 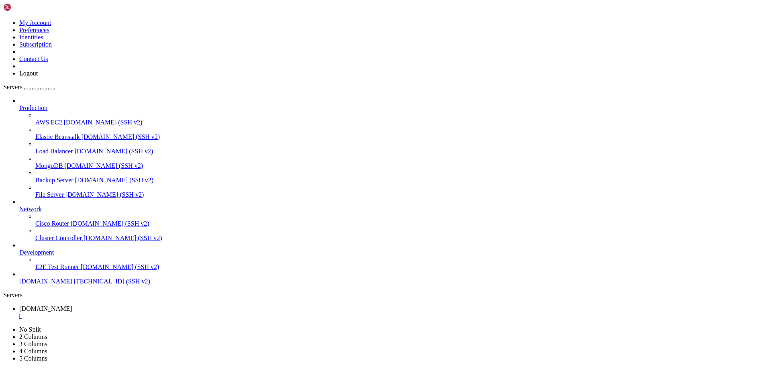 I want to click on a: 3 Columns, so click(x=33, y=344).